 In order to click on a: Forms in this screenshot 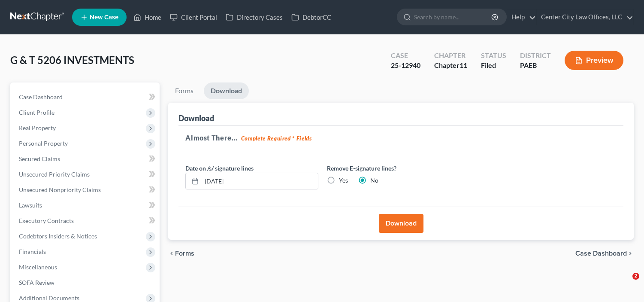, I will do `click(184, 90)`.